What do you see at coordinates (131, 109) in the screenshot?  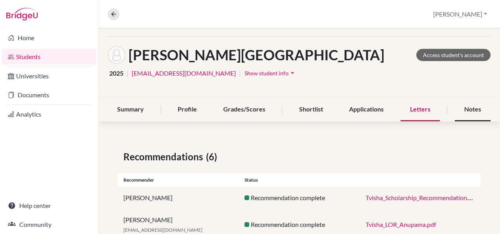 I see `div: Summary` at bounding box center [131, 109].